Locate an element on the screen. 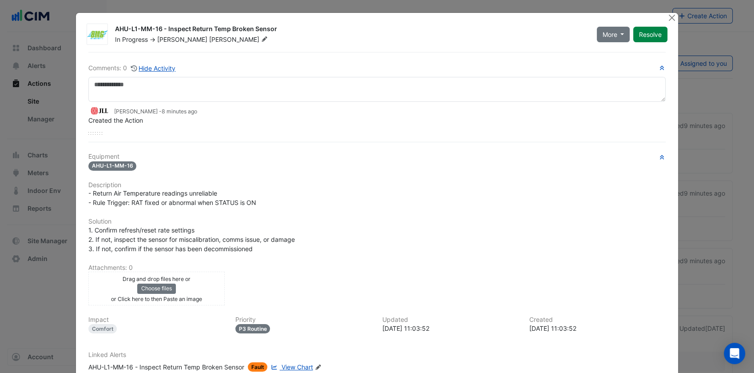 The width and height of the screenshot is (754, 373). img: BMG Air Conditioning is located at coordinates (97, 35).